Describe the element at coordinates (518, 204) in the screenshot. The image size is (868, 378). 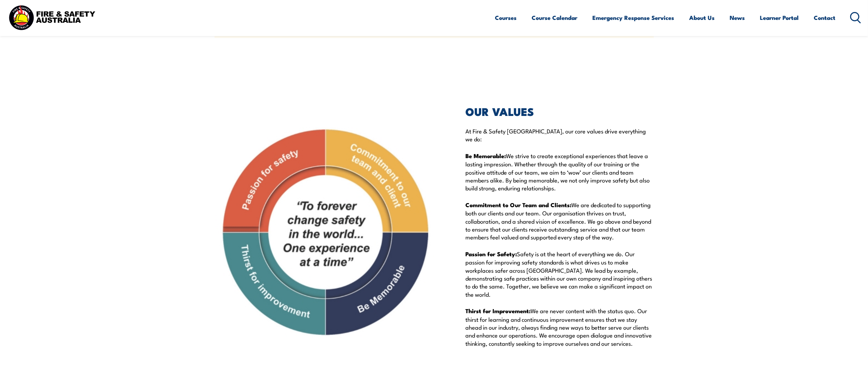
I see `strong: Commitment to Our Team and Clients:` at that location.